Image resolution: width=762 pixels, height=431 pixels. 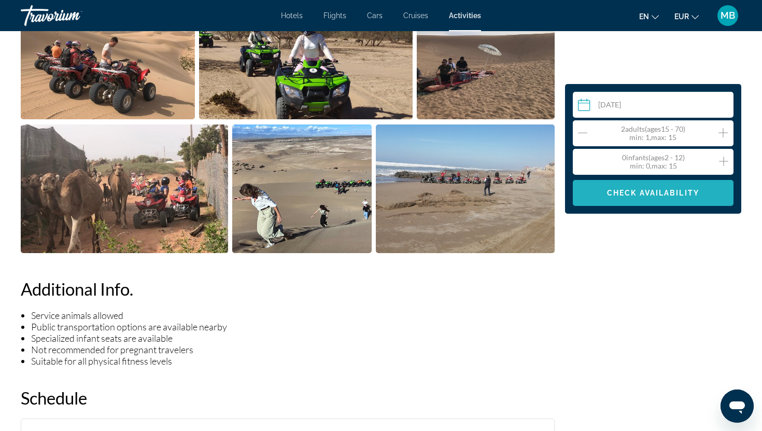 What do you see at coordinates (637, 157) in the screenshot?
I see `span: Infants` at bounding box center [637, 157].